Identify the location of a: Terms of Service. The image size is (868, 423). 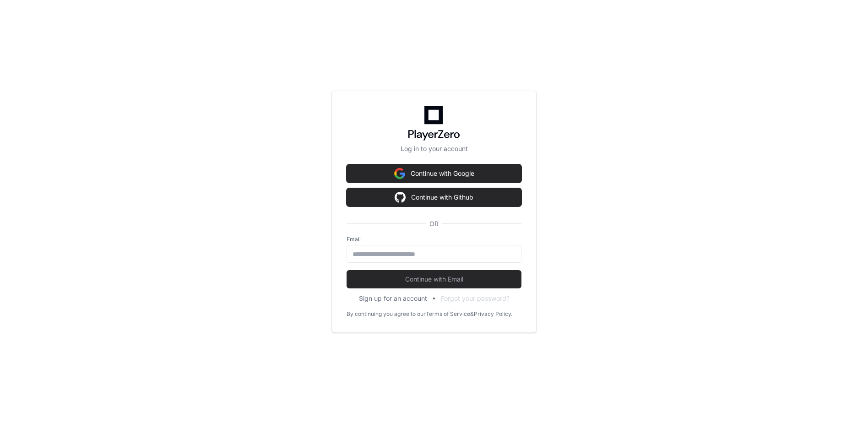
(447, 314).